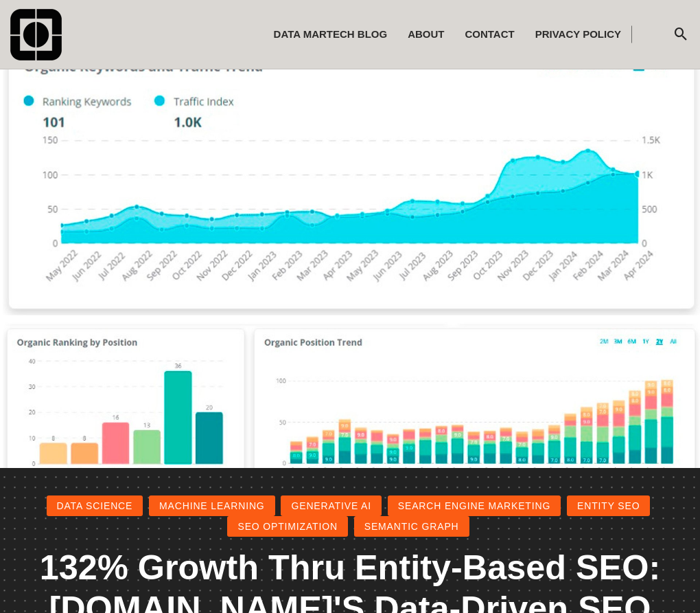 Image resolution: width=700 pixels, height=613 pixels. I want to click on div: Widget de chat, so click(666, 580).